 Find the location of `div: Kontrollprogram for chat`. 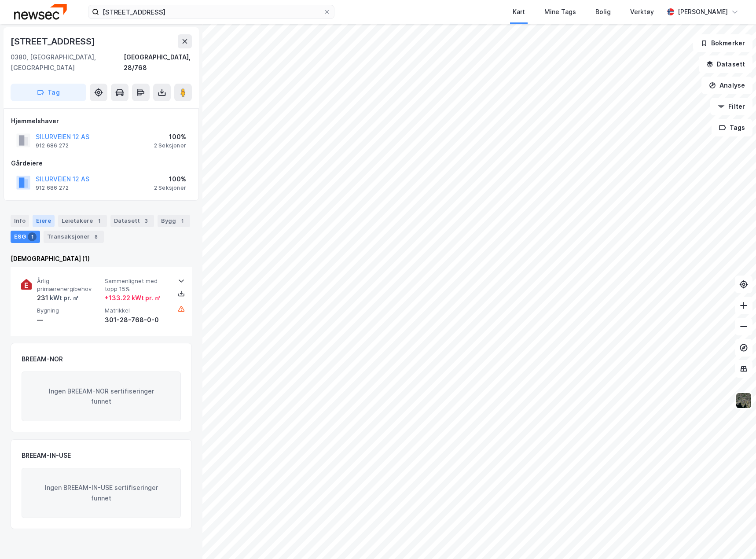

div: Kontrollprogram for chat is located at coordinates (734, 538).